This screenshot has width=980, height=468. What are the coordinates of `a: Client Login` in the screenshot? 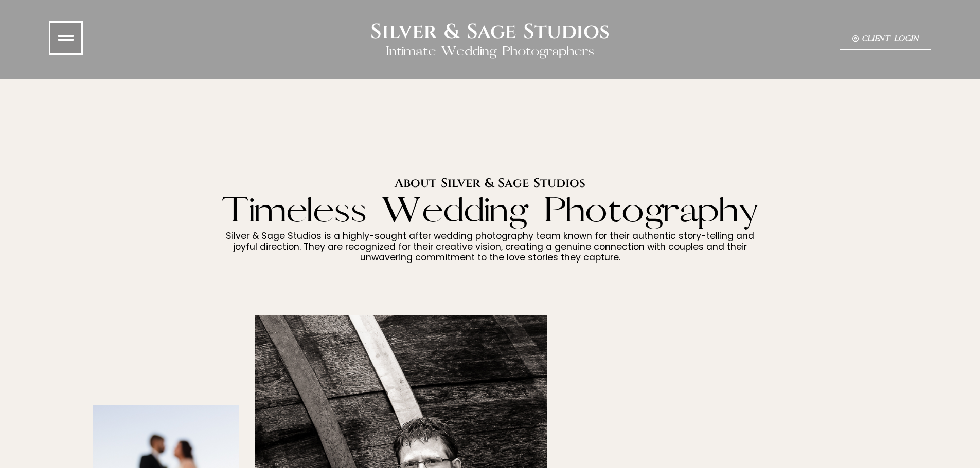 It's located at (885, 39).